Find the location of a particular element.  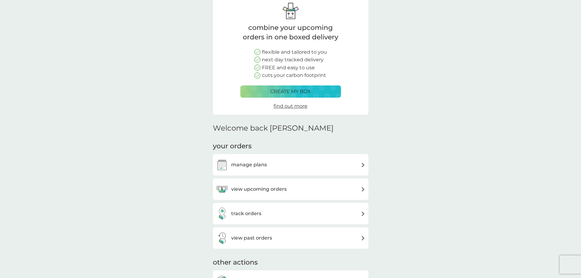

p: cuts your carbon footprint is located at coordinates (294, 75).